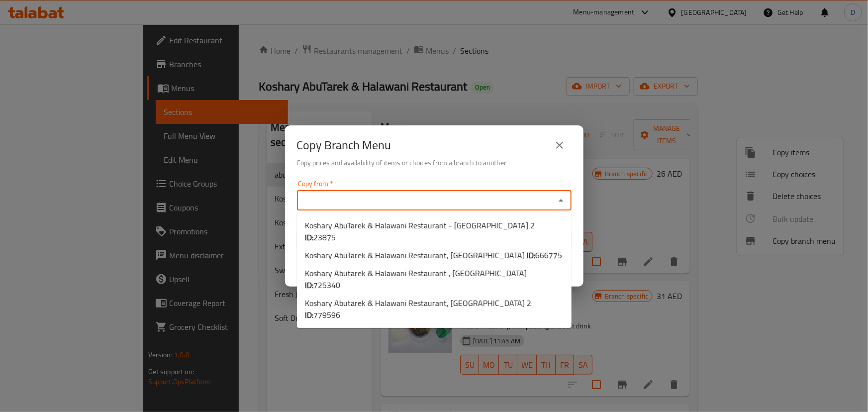 The width and height of the screenshot is (868, 412). Describe the element at coordinates (324, 237) in the screenshot. I see `span: 23875` at that location.